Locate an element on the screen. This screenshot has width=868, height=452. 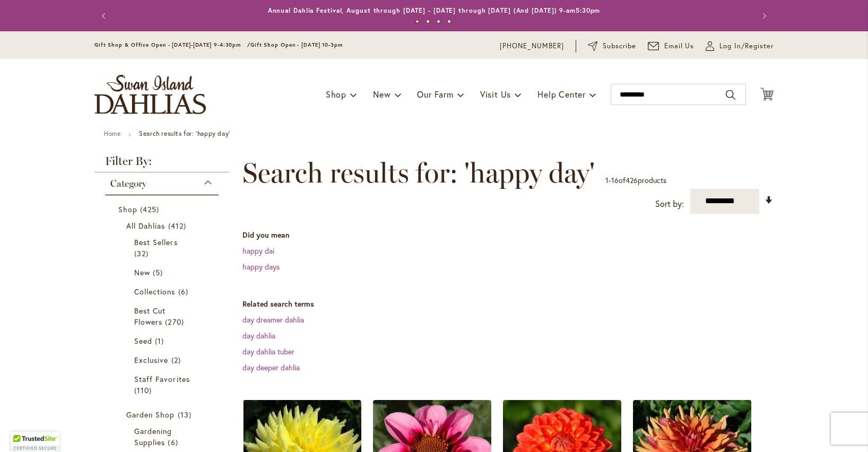
strong: Search results for: 'happy day' is located at coordinates (185, 133).